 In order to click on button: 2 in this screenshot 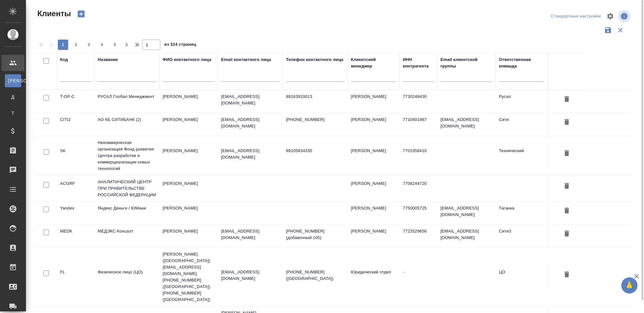, I will do `click(76, 45)`.